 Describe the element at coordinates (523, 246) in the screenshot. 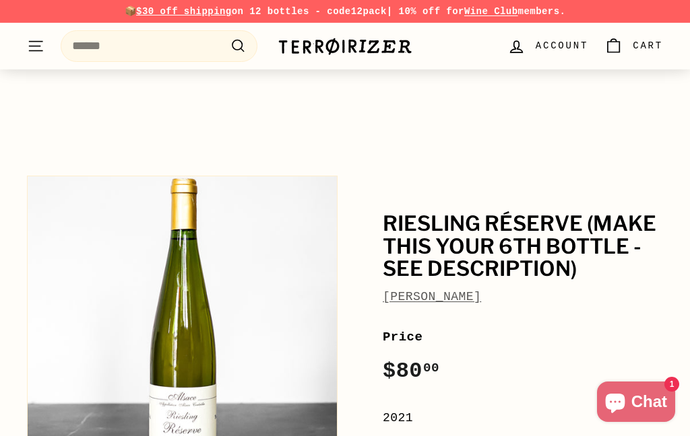

I see `h1: Riesling Réserve (make this your 6th bottle - SEE DESCRIPTION)` at that location.